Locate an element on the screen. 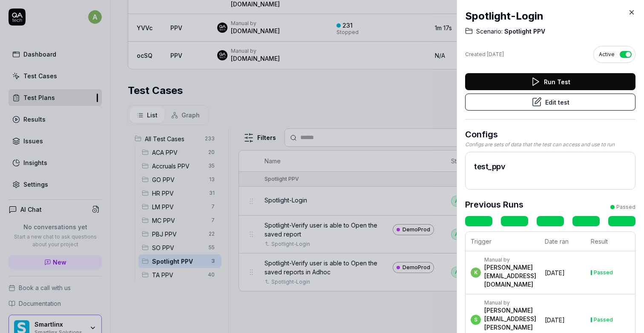  button: Edit test is located at coordinates (550, 102).